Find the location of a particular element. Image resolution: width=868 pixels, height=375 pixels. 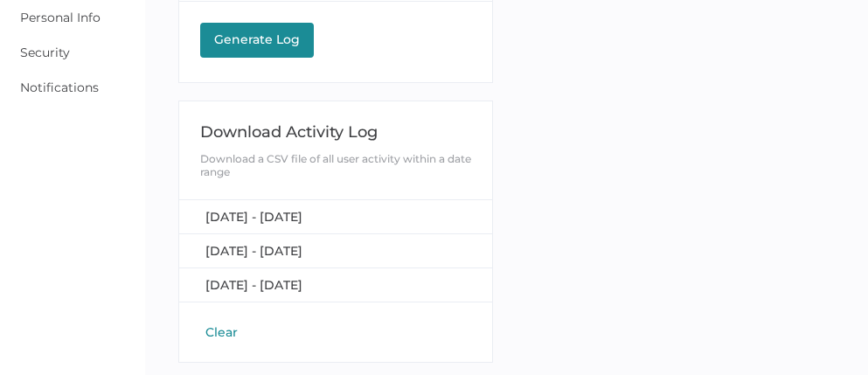

a: Personal Info is located at coordinates (60, 18).